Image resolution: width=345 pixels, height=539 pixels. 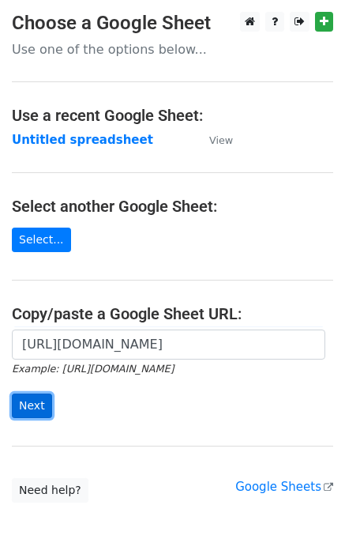 What do you see at coordinates (168, 345) in the screenshot?
I see `input: Paste your Google Sheet URL here` at bounding box center [168, 345].